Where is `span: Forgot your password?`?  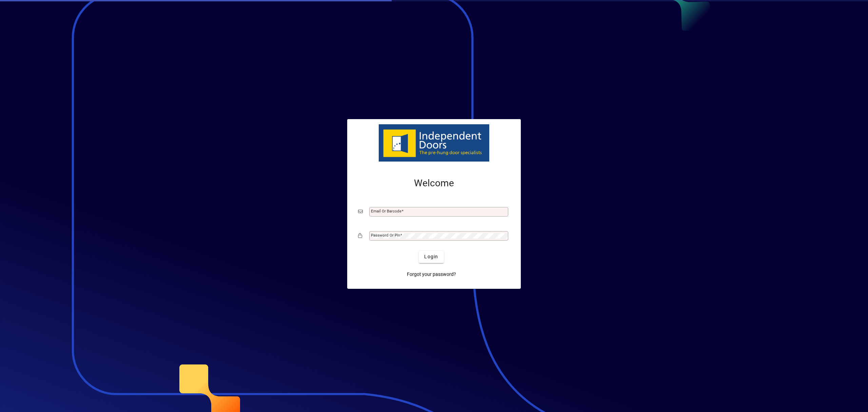 span: Forgot your password? is located at coordinates (431, 274).